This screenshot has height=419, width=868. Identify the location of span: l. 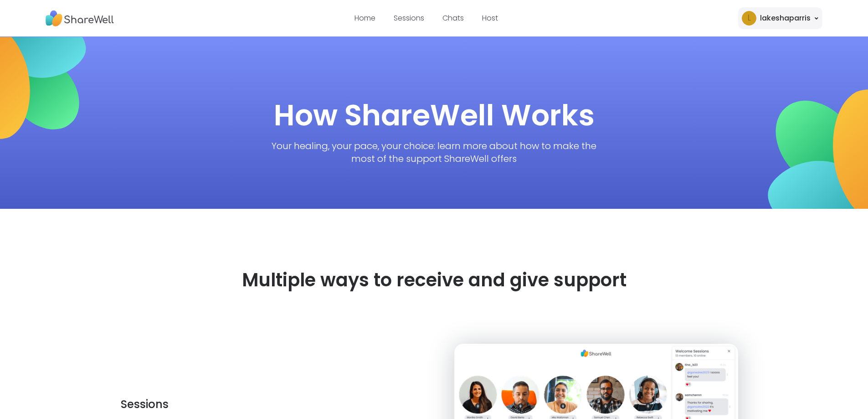
(749, 18).